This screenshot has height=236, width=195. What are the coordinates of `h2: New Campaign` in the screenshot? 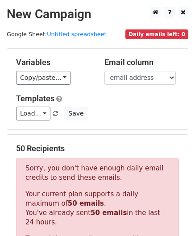 It's located at (97, 14).